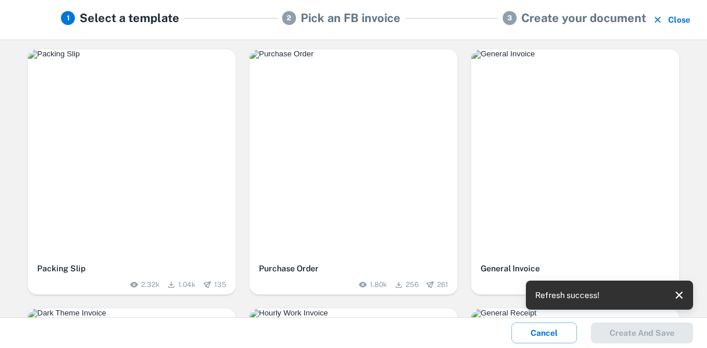 The width and height of the screenshot is (707, 348). Describe the element at coordinates (353, 313) in the screenshot. I see `img: Hourly Work Invoice` at that location.